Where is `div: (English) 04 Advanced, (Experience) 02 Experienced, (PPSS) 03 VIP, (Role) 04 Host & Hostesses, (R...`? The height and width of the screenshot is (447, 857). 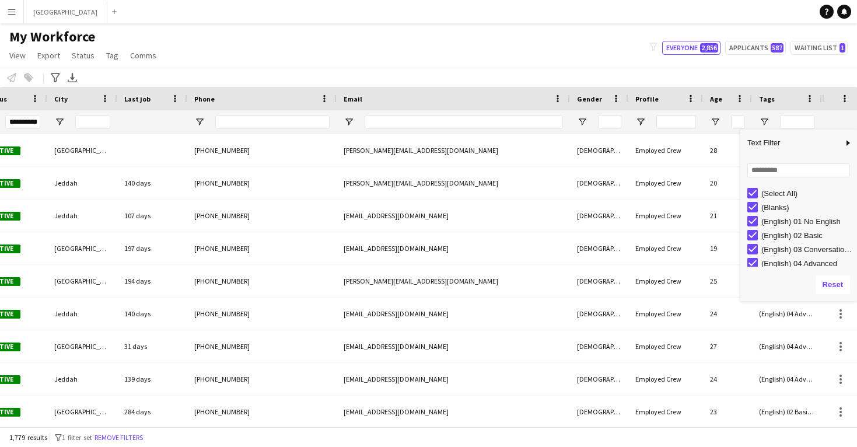 div: (English) 04 Advanced, (Experience) 02 Experienced, (PPSS) 03 VIP, (Role) 04 Host & Hostesses, (R... is located at coordinates (787, 346).